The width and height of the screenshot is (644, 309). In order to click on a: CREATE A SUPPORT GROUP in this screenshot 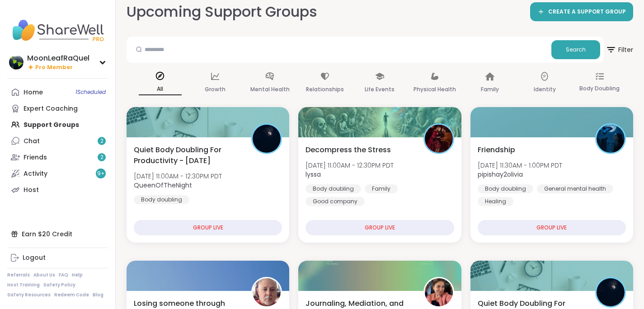, I will do `click(582, 12)`.